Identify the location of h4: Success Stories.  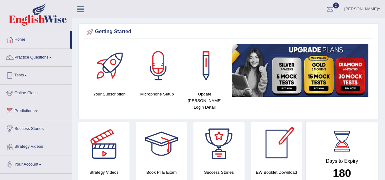
(219, 172).